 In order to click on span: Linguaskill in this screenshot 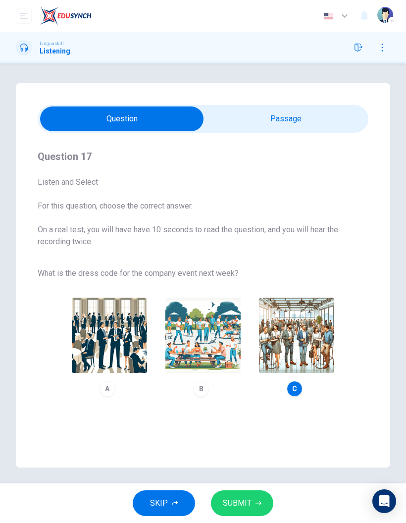, I will do `click(51, 44)`.